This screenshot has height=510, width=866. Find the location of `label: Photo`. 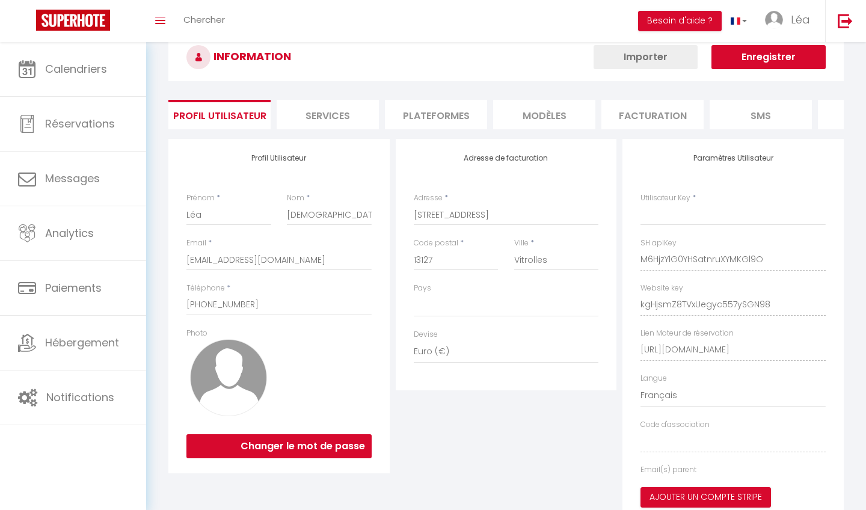

label: Photo is located at coordinates (197, 333).